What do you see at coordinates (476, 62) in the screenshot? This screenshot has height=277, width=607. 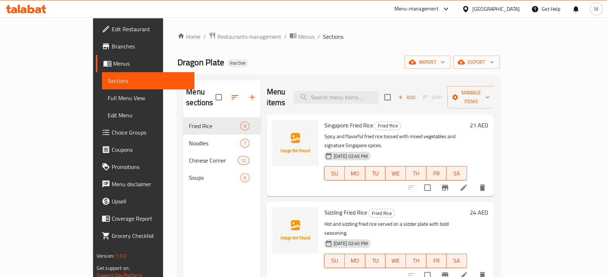 I see `button: export` at bounding box center [476, 62].